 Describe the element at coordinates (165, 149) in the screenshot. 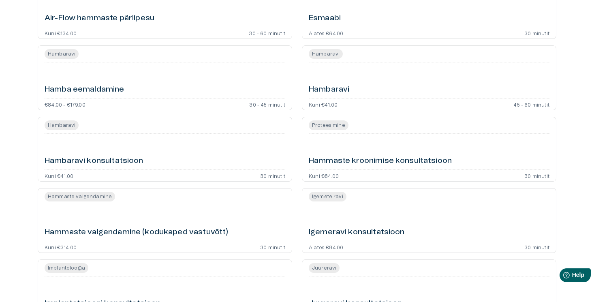

I see `a: Navigate to Hambaravi konsultatsioon` at that location.